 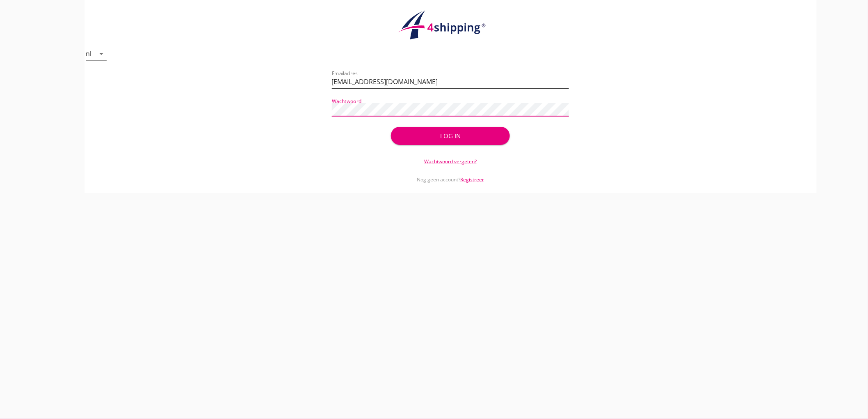 I want to click on img: logo.1f945f1d.svg, so click(x=450, y=25).